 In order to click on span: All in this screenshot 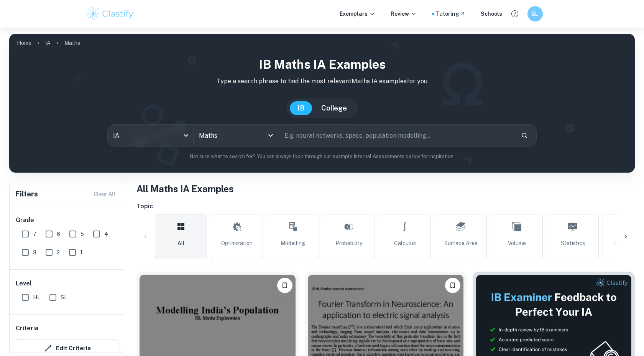, I will do `click(181, 243)`.